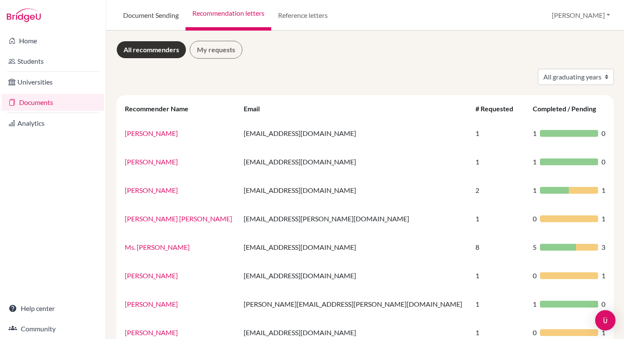 This screenshot has height=339, width=624. Describe the element at coordinates (53, 308) in the screenshot. I see `a: Help center` at that location.